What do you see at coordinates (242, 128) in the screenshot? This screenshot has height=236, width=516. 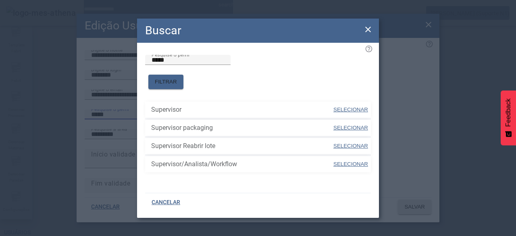 I see `span: Supervisor packaging` at bounding box center [242, 128].